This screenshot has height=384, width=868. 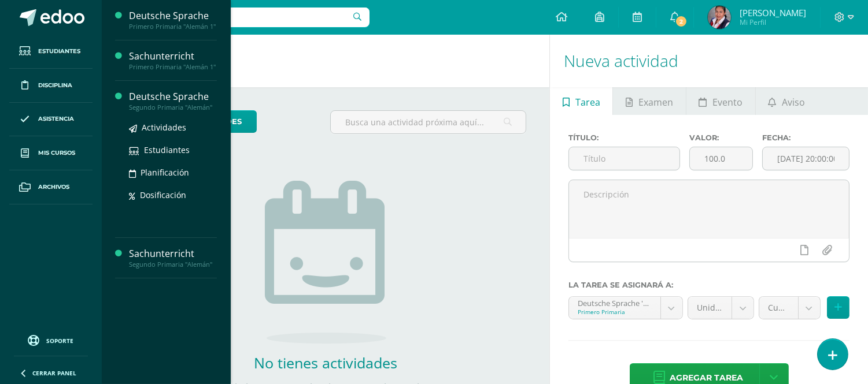 I want to click on h2: No tienes actividades, so click(x=326, y=363).